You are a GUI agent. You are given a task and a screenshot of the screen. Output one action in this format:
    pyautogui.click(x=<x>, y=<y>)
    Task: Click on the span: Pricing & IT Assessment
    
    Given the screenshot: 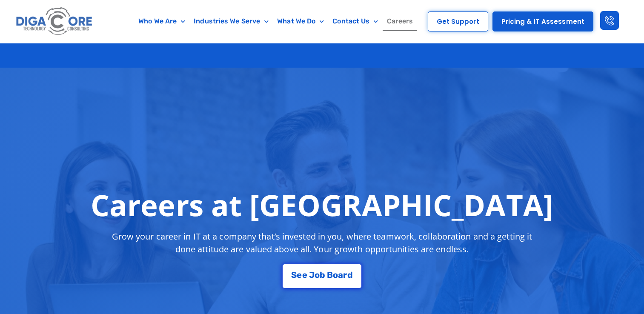 What is the action you would take?
    pyautogui.click(x=543, y=22)
    